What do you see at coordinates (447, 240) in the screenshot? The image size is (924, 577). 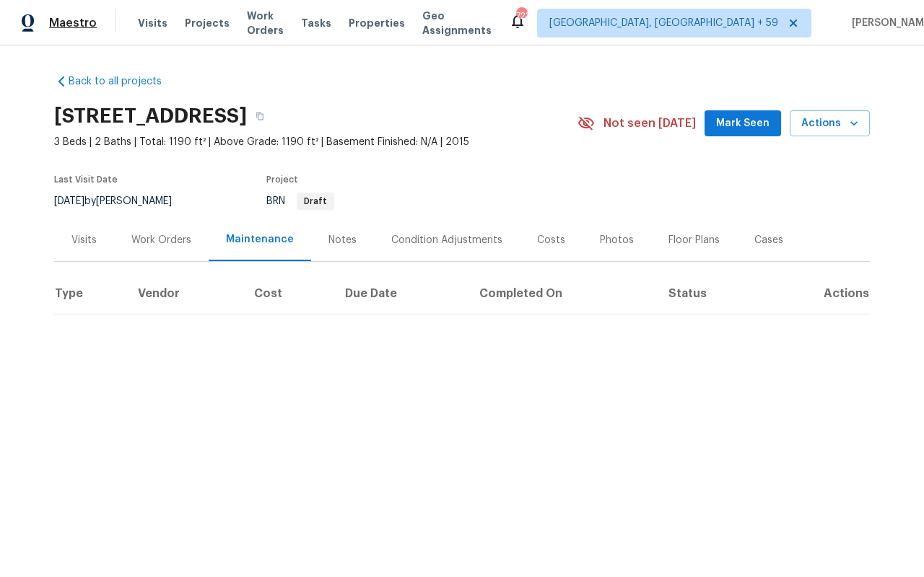 I see `div: Condition Adjustments` at bounding box center [447, 240].